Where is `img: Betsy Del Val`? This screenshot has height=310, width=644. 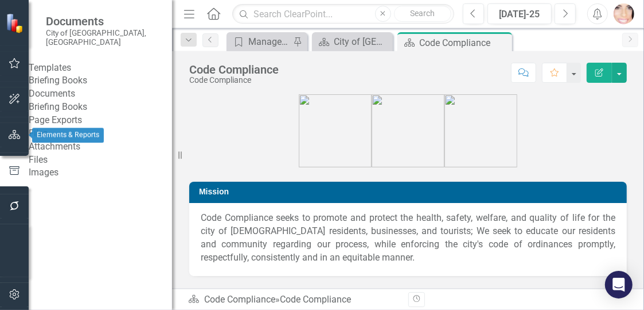 img: Betsy Del Val is located at coordinates (624, 14).